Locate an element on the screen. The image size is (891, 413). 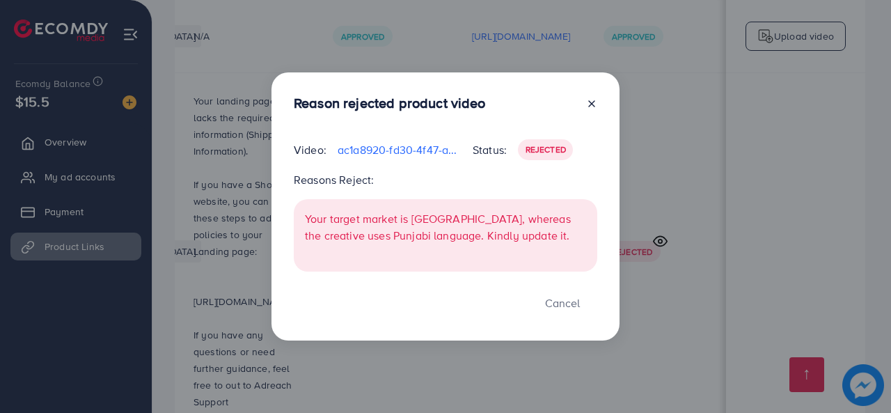
p: Reasons Reject: is located at coordinates (445, 180).